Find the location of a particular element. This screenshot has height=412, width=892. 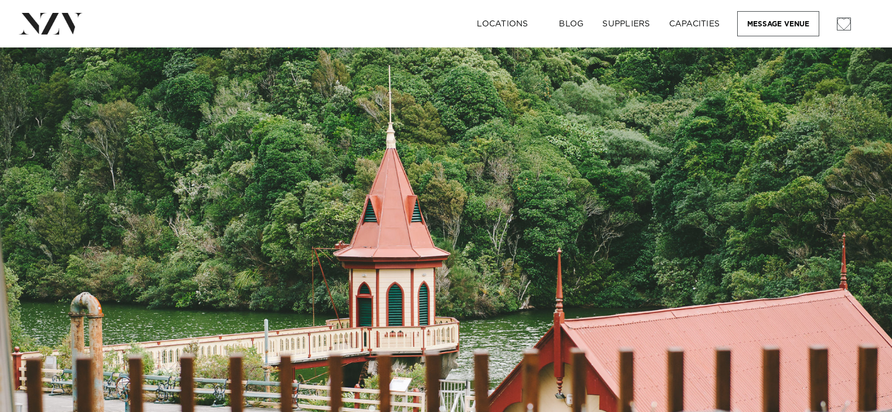

a: BLOG is located at coordinates (571, 23).